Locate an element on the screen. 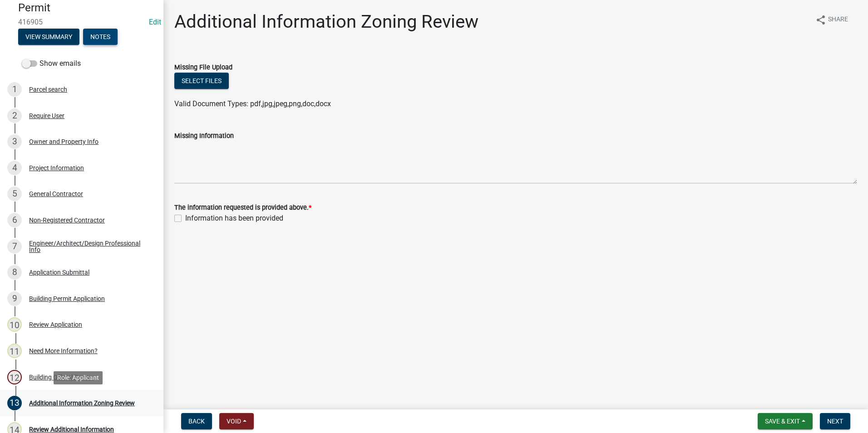 The width and height of the screenshot is (868, 433). button: Select files is located at coordinates (202, 81).